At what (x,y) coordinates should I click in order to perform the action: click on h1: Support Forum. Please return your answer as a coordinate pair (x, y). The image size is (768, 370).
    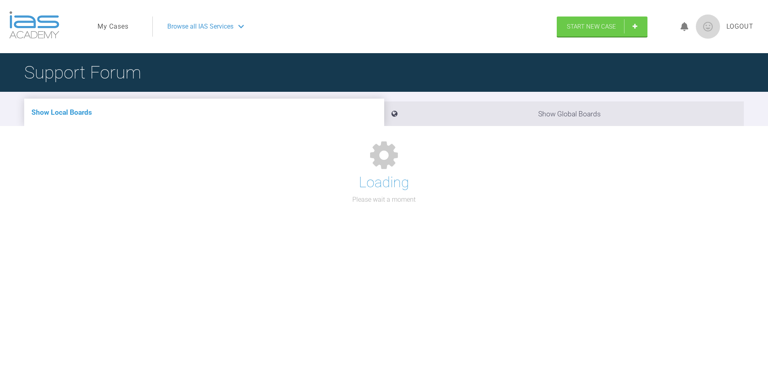
    Looking at the image, I should click on (83, 73).